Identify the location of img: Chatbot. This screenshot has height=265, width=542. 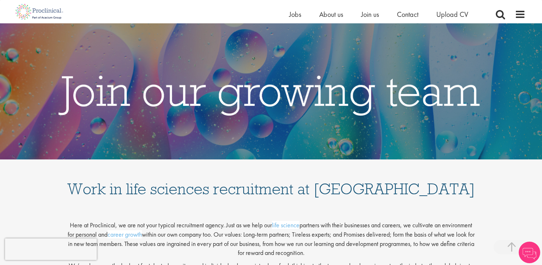
(530, 252).